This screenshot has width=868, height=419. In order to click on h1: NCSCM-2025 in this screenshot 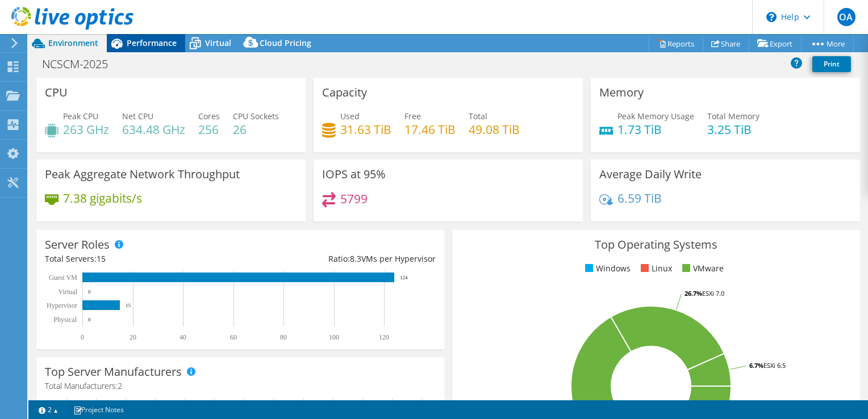, I will do `click(81, 64)`.